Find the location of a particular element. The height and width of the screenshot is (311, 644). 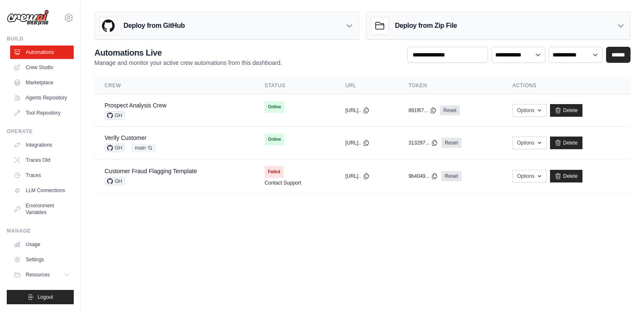

span: main is located at coordinates (143, 148).